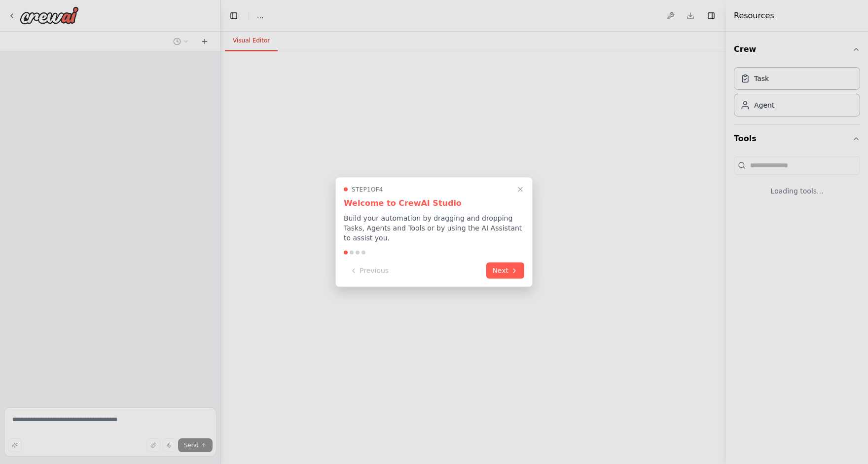 This screenshot has width=868, height=464. I want to click on h3: Welcome to CrewAI Studio, so click(434, 203).